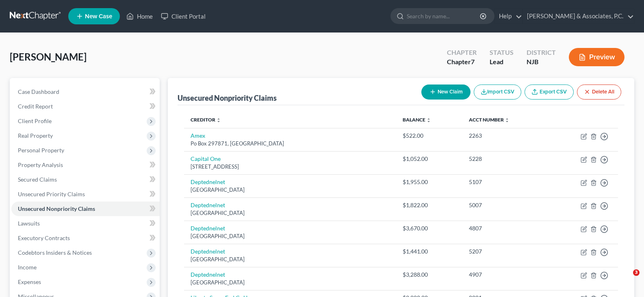  What do you see at coordinates (429, 159) in the screenshot?
I see `div: $1,052.00` at bounding box center [429, 159].